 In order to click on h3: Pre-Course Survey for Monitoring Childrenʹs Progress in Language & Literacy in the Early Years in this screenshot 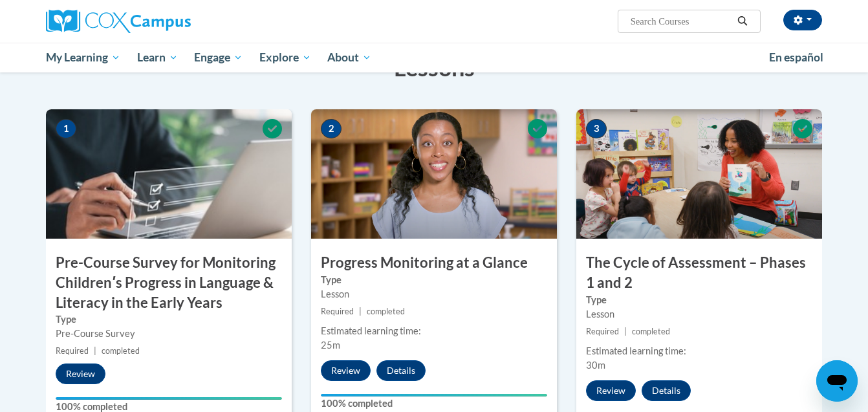, I will do `click(169, 282)`.